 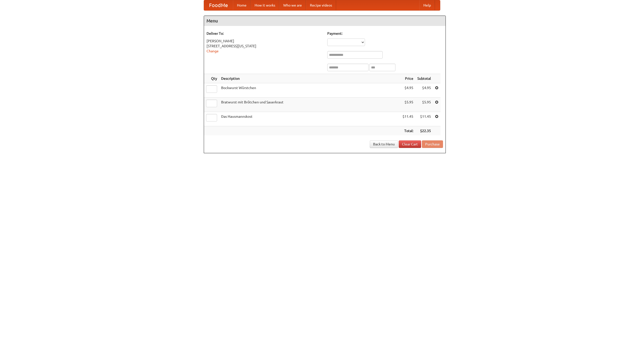 I want to click on h4: Menu, so click(x=325, y=21).